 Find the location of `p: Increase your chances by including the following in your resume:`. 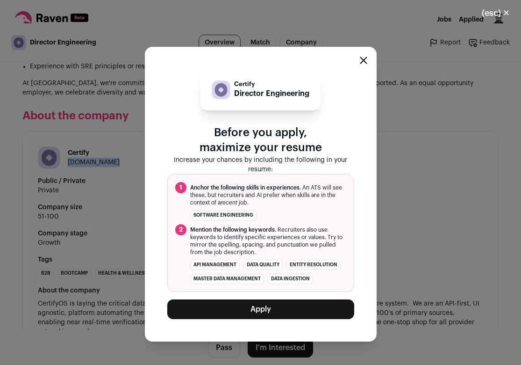

p: Increase your chances by including the following in your resume: is located at coordinates (261, 165).